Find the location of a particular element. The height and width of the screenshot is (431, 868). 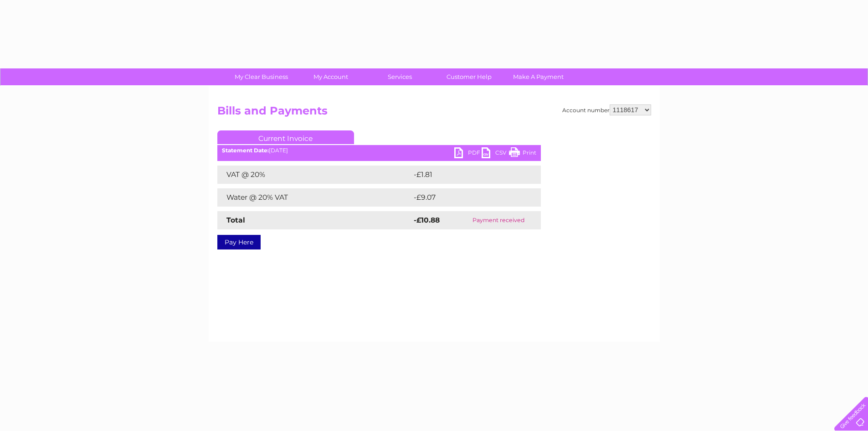

td: -£9.07 is located at coordinates (467, 197).